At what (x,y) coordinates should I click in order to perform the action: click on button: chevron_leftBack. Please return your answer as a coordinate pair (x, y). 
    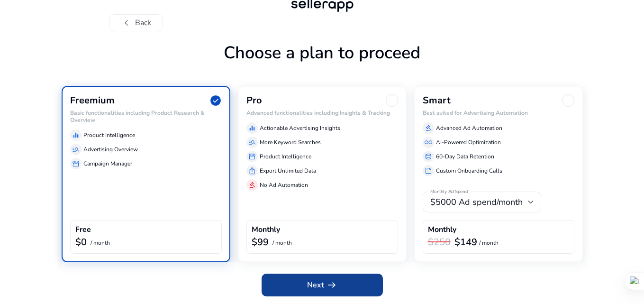
    Looking at the image, I should click on (136, 23).